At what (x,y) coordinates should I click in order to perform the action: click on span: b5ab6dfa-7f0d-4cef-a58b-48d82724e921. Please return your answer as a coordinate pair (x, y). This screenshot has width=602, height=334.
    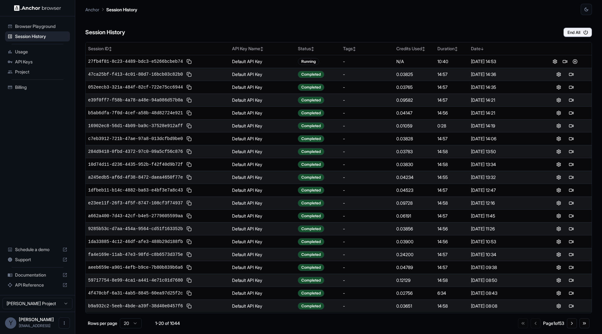
    Looking at the image, I should click on (135, 113).